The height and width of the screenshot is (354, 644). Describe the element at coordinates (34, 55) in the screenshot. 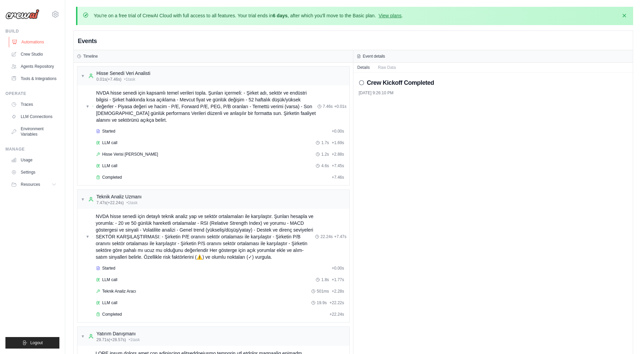

I see `a: Crew Studio` at that location.